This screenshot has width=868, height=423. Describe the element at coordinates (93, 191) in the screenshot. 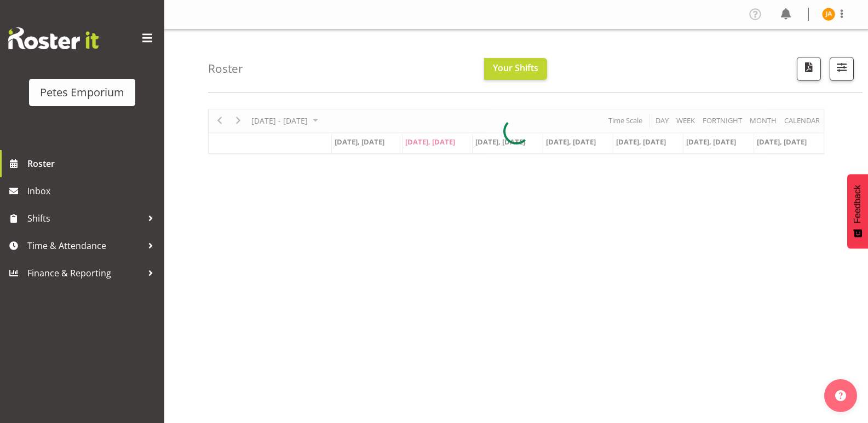

I see `span: Inbox` at that location.